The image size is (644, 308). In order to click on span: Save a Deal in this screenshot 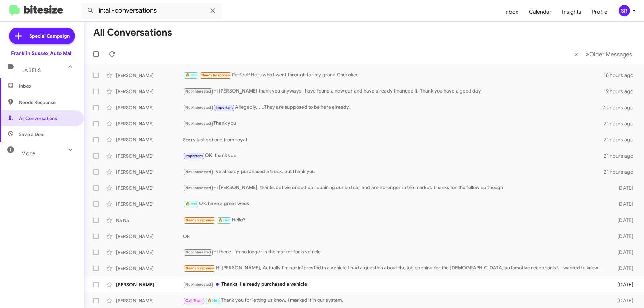, I will do `click(32, 134)`.